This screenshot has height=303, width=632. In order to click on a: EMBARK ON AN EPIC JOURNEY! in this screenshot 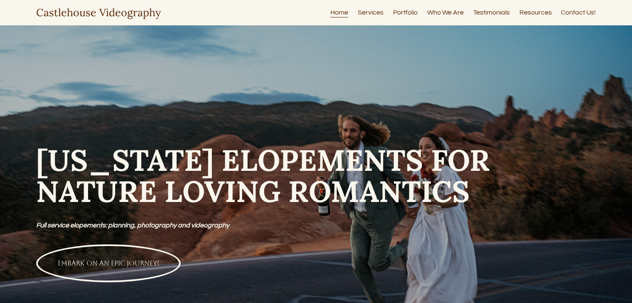, I will do `click(109, 263)`.